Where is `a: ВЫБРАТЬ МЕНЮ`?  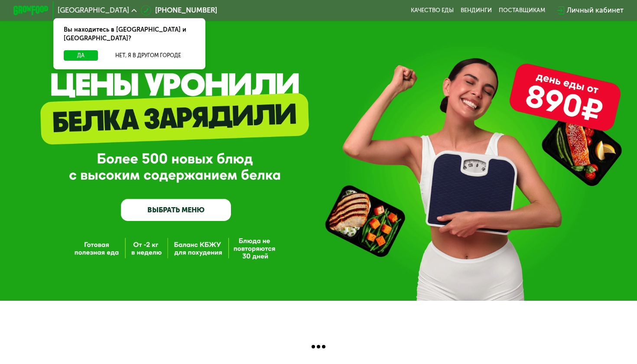
a: ВЫБРАТЬ МЕНЮ is located at coordinates (176, 210).